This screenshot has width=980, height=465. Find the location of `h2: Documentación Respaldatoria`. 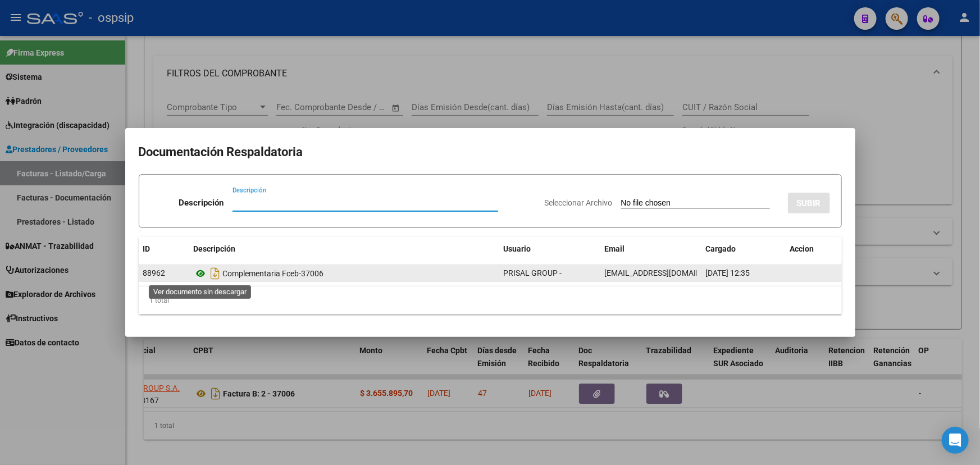

h2: Documentación Respaldatoria is located at coordinates (490, 152).